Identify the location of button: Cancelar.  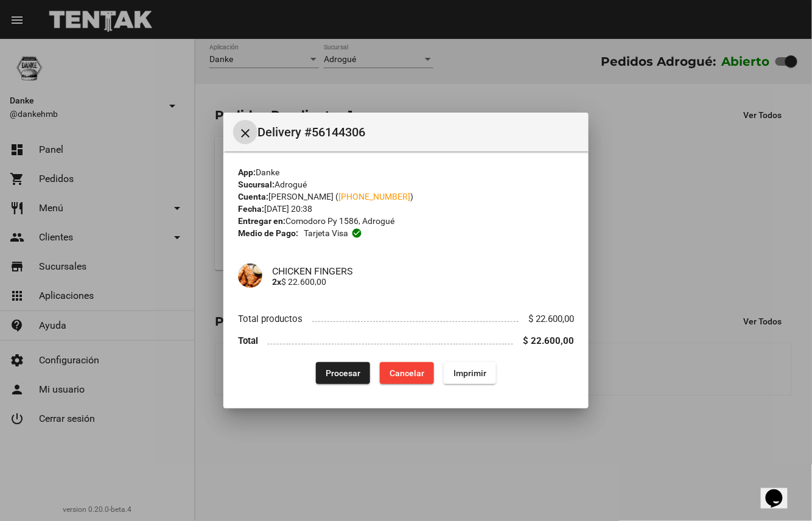
(407, 373).